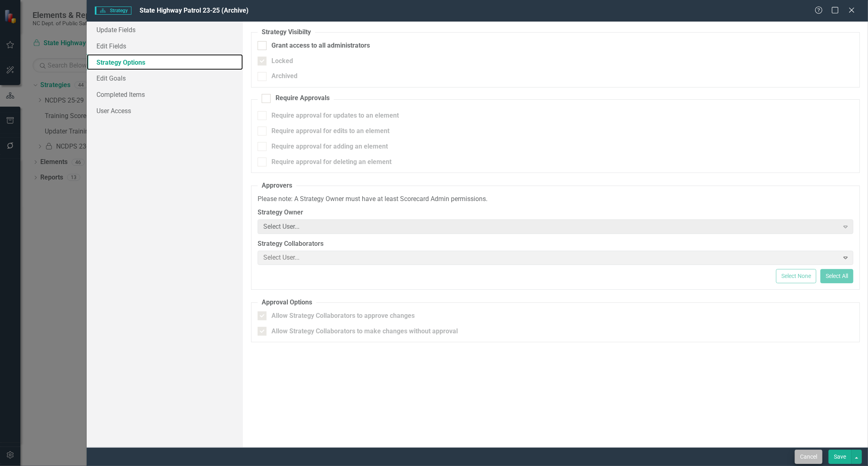  What do you see at coordinates (165, 30) in the screenshot?
I see `a: Update Fields` at bounding box center [165, 30].